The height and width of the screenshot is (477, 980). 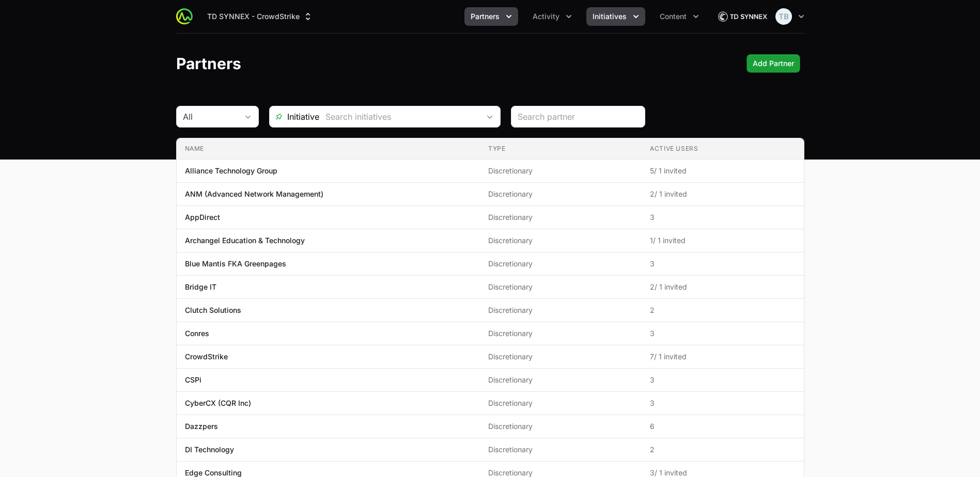 I want to click on span: Initiatives, so click(x=610, y=16).